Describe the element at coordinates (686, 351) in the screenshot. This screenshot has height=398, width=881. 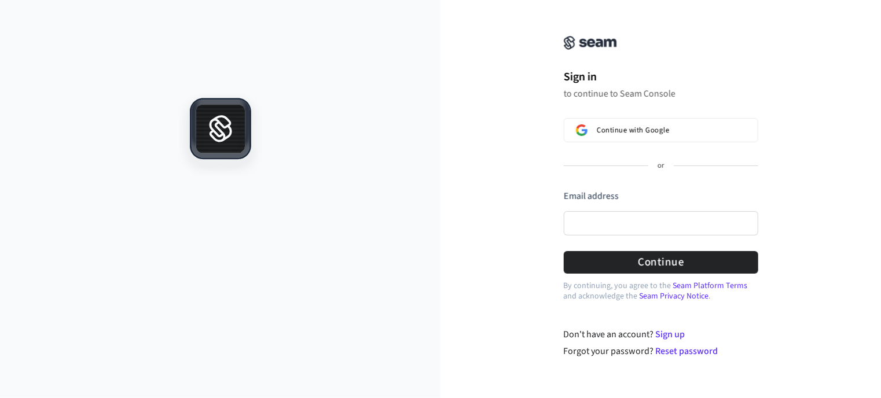
I see `a: Reset password` at that location.